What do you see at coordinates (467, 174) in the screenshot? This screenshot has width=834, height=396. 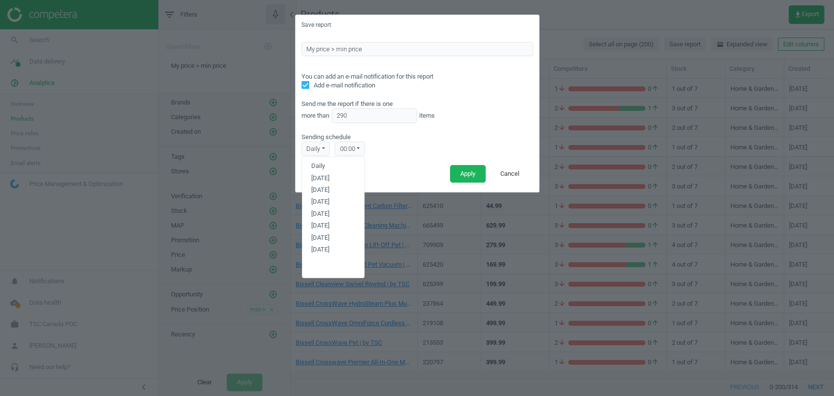 I see `button: Apply` at bounding box center [467, 174].